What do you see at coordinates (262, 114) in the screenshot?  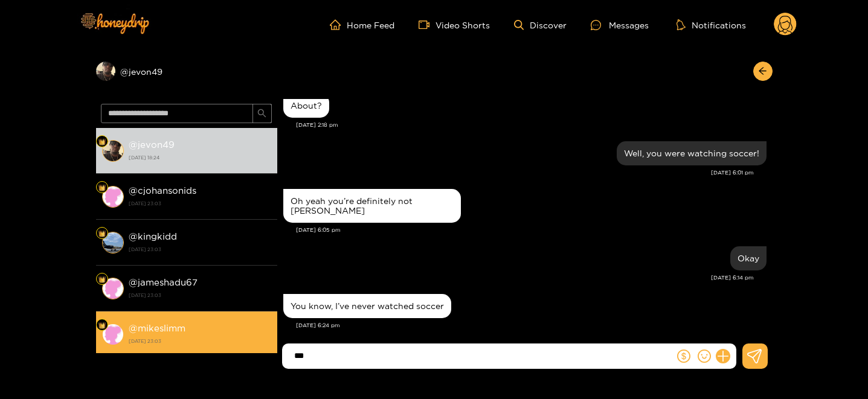 I see `button: search` at bounding box center [262, 114].